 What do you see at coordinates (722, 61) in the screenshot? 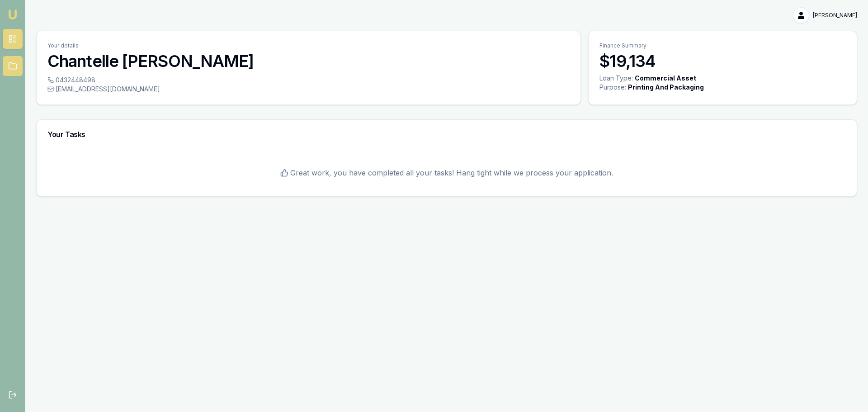
I see `h3: $19,134` at bounding box center [722, 61].